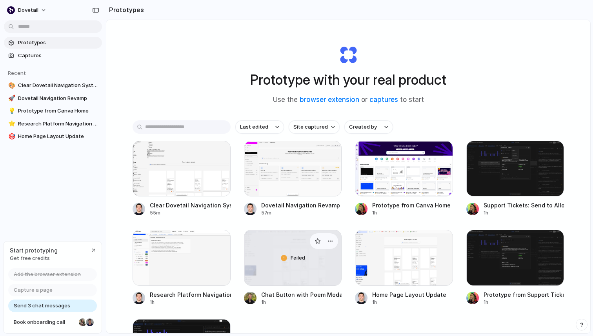  I want to click on div: 57m, so click(300, 213).